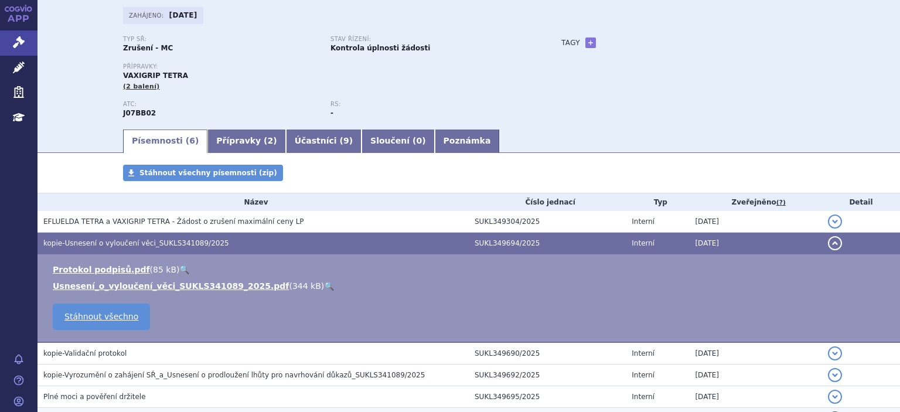  What do you see at coordinates (173, 221) in the screenshot?
I see `span: EFLUELDA TETRA a VAXIGRIP TETRA - Žádost o zrušení maximální ceny LP` at bounding box center [173, 221].